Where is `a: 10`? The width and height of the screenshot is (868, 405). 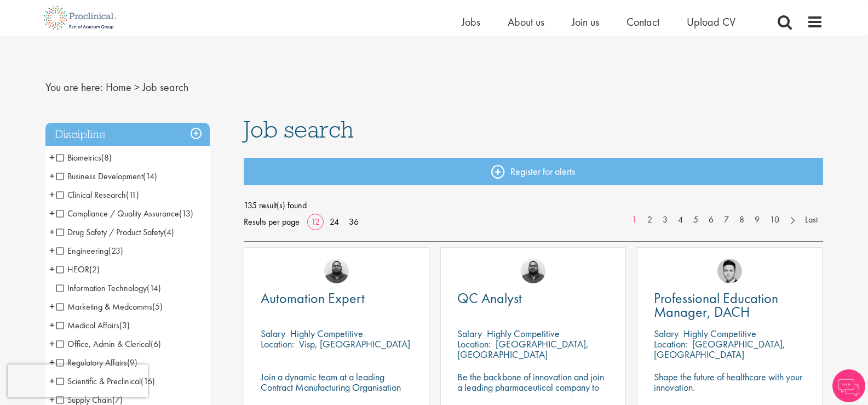 a: 10 is located at coordinates (775, 220).